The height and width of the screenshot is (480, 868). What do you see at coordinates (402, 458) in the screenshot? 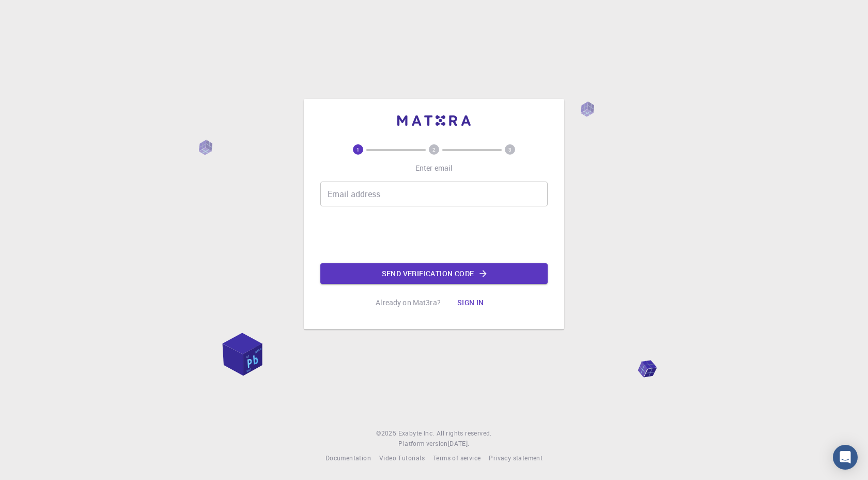
I see `span: Video Tutorials` at bounding box center [402, 458].